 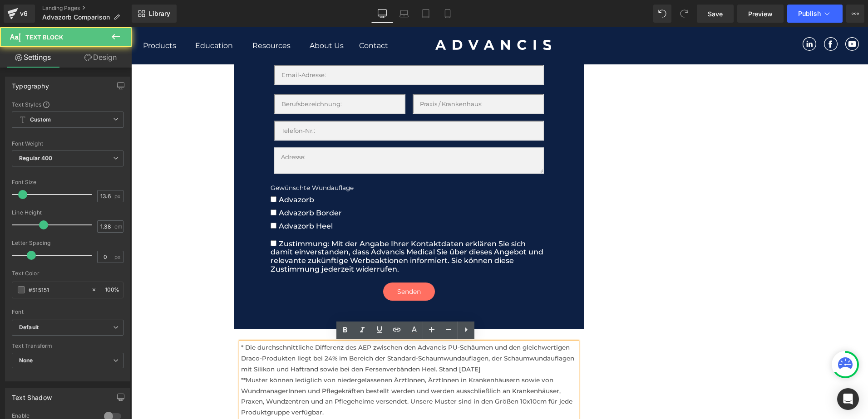 I want to click on img: socials_linkedin.svg, so click(x=678, y=17).